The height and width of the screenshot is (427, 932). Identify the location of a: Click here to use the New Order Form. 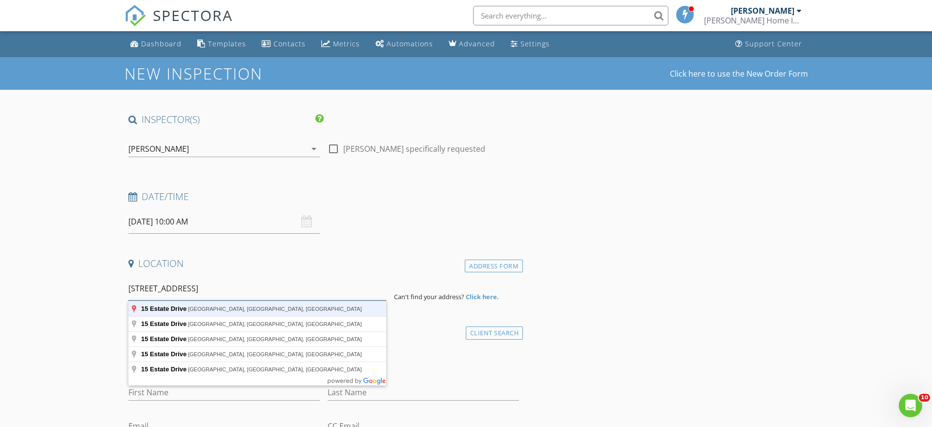
(739, 74).